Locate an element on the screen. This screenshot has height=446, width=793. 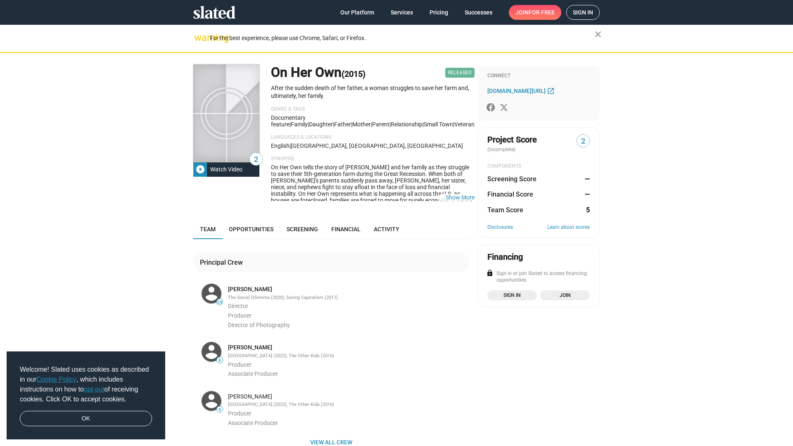
span: (incomplete) is located at coordinates (502, 149).